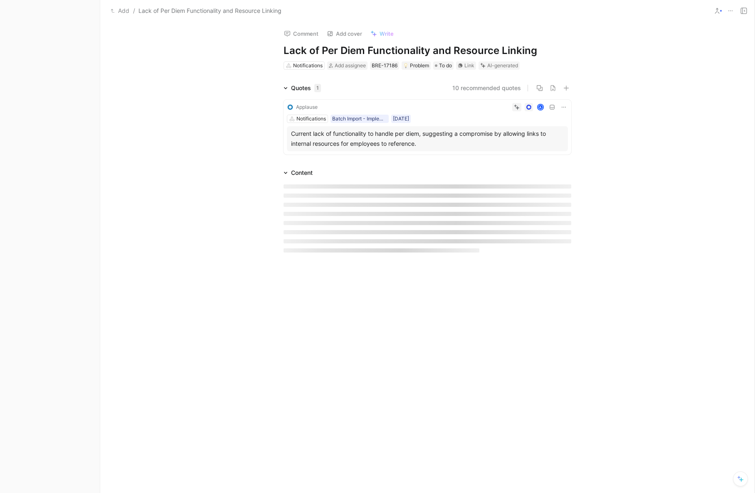 The height and width of the screenshot is (493, 755). Describe the element at coordinates (416, 66) in the screenshot. I see `div: 💡Problem` at that location.